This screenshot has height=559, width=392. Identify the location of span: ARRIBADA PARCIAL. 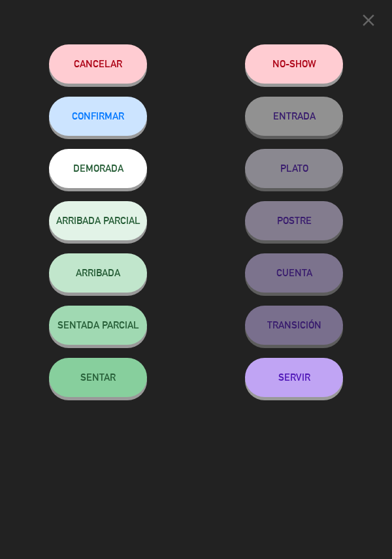
(98, 220).